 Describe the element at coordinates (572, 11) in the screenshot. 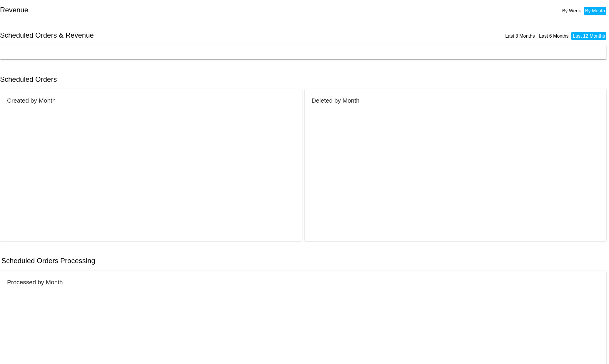

I see `li: By Week` at that location.